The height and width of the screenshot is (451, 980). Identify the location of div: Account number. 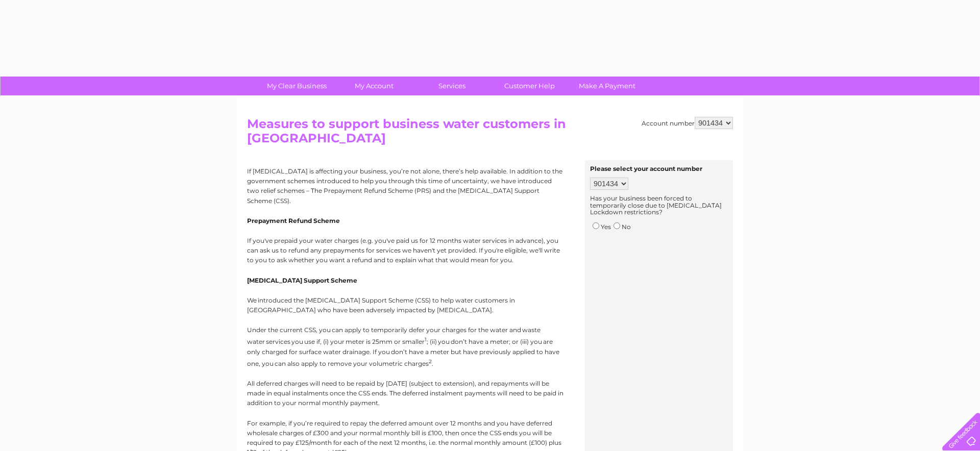
(687, 123).